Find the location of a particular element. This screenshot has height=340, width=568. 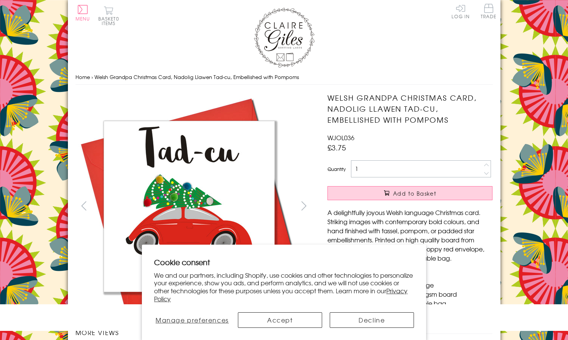

img: Claire Giles Greetings Cards is located at coordinates (284, 38).